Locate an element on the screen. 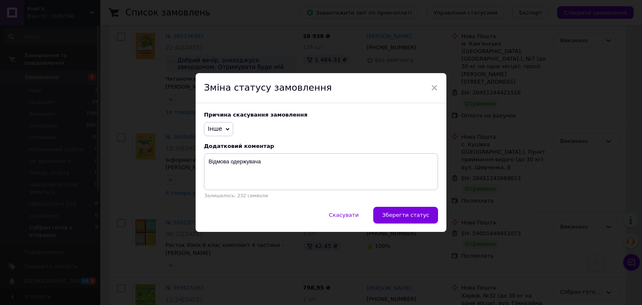 This screenshot has width=642, height=305. p: Залишилось: 232 символи is located at coordinates (321, 195).